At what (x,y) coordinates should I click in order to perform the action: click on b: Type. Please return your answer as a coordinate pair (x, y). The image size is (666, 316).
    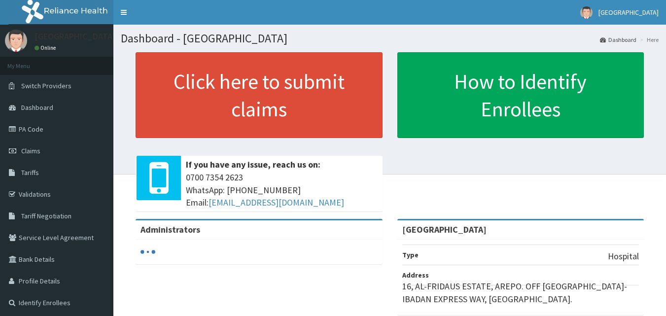
    Looking at the image, I should click on (410, 255).